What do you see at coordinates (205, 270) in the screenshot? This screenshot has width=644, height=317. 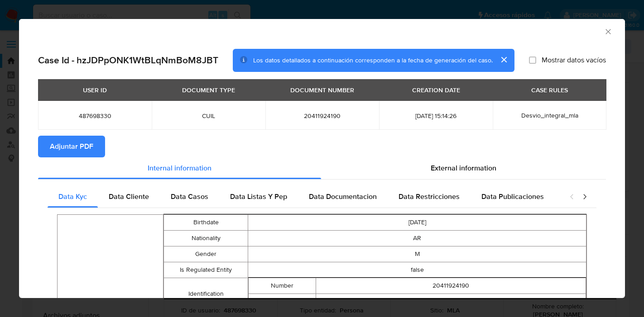 I see `td: Is Regulated Entity` at bounding box center [205, 270].